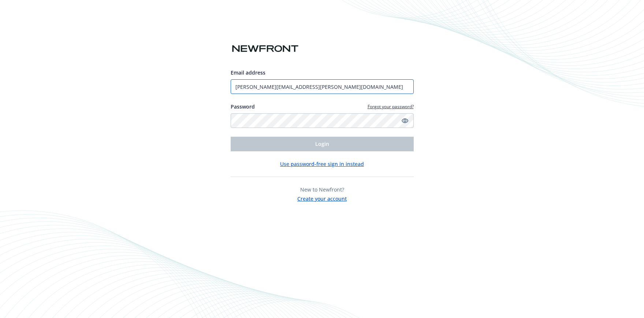 This screenshot has width=644, height=318. Describe the element at coordinates (322, 198) in the screenshot. I see `button: Create your account` at that location.